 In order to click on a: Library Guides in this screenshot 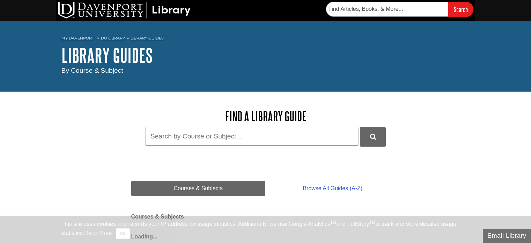, I will do `click(147, 38)`.